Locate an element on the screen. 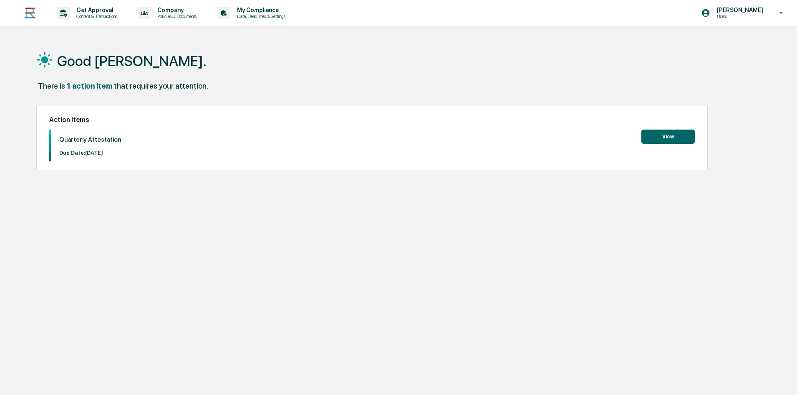 This screenshot has width=797, height=395. p: My Compliance is located at coordinates (260, 10).